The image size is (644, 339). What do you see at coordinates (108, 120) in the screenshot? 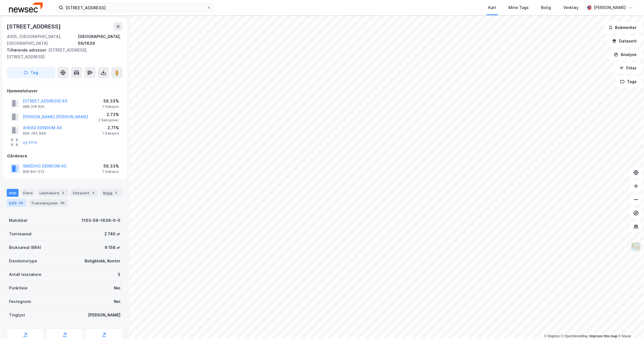
I see `div: 2 Seksjoner` at bounding box center [108, 120].